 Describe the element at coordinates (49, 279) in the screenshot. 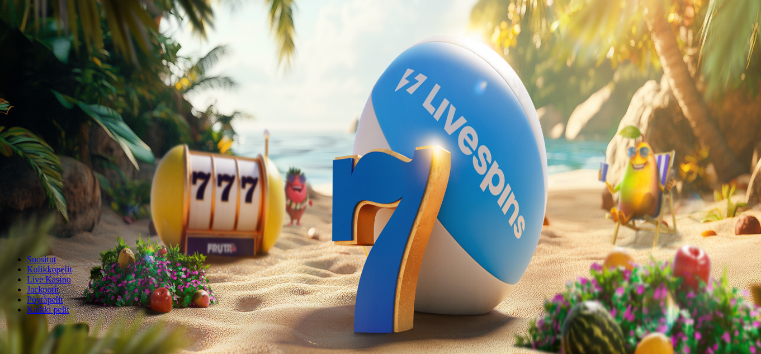

I see `span: Live Kasino` at that location.